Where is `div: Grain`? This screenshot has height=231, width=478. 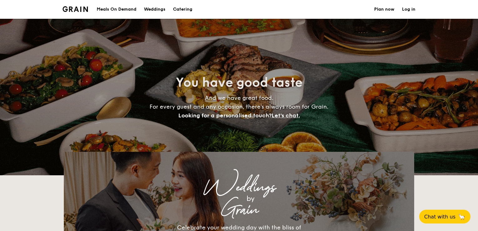
div: Grain is located at coordinates (239, 210).